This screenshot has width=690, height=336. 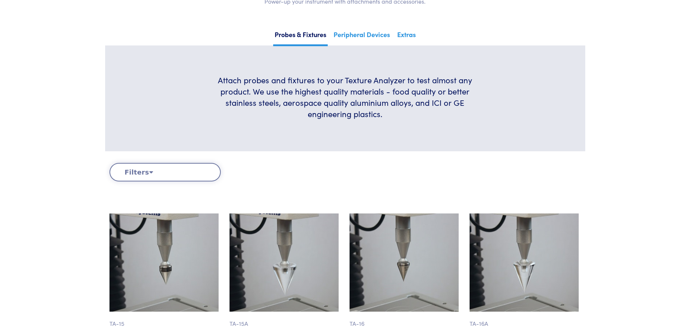 What do you see at coordinates (361, 36) in the screenshot?
I see `a: Peripheral Devices` at bounding box center [361, 36].